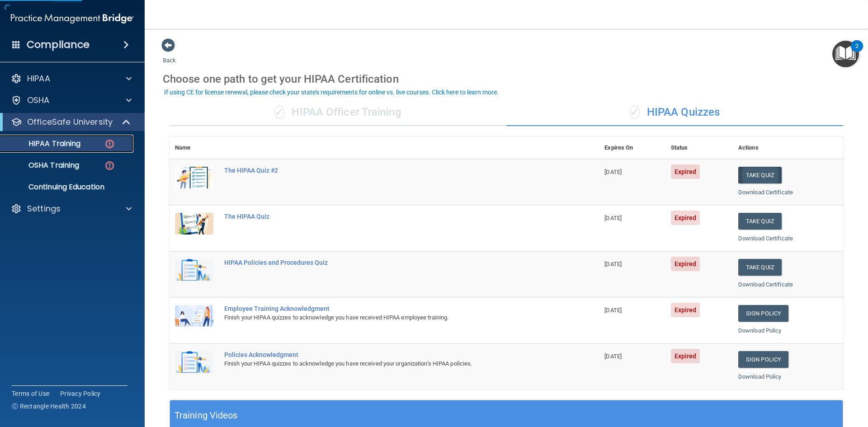 This screenshot has height=427, width=868. Describe the element at coordinates (81, 394) in the screenshot. I see `a: Privacy Policy` at that location.